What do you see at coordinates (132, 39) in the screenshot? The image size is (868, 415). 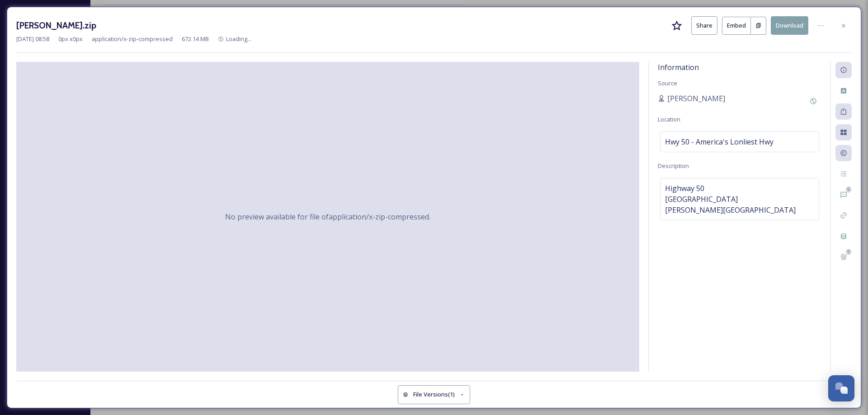 I see `span: application/x-zip-compressed` at bounding box center [132, 39].